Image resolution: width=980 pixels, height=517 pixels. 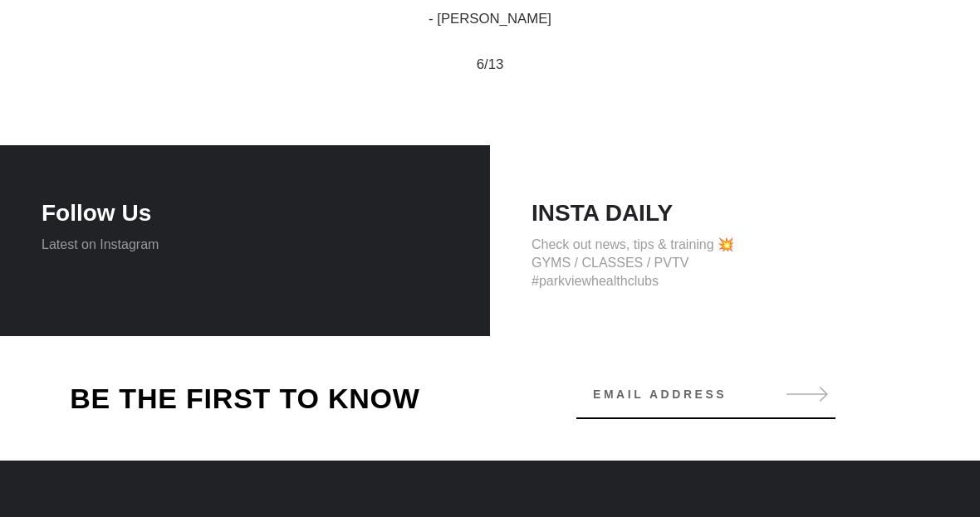 I want to click on input: Email address, so click(x=706, y=394).